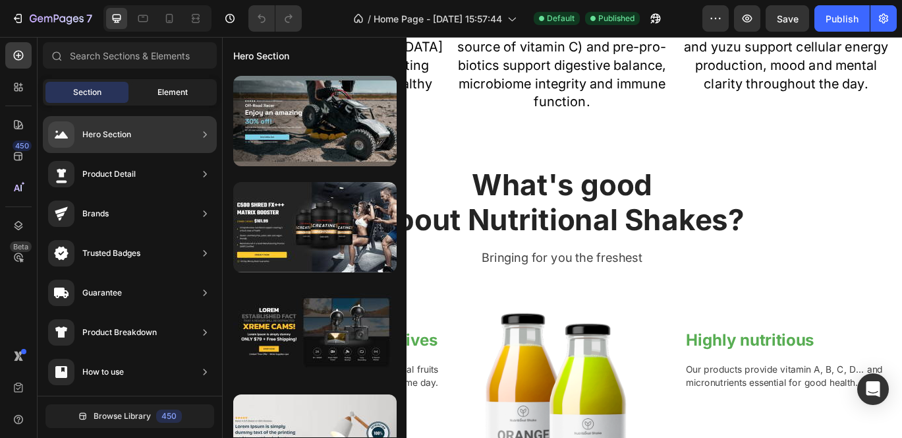 The width and height of the screenshot is (902, 438). I want to click on div: Product Breakdown, so click(119, 332).